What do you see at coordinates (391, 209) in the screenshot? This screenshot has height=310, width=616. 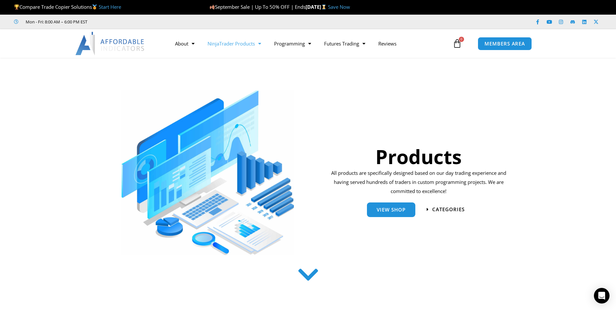 I see `span: View Shop` at bounding box center [391, 209].